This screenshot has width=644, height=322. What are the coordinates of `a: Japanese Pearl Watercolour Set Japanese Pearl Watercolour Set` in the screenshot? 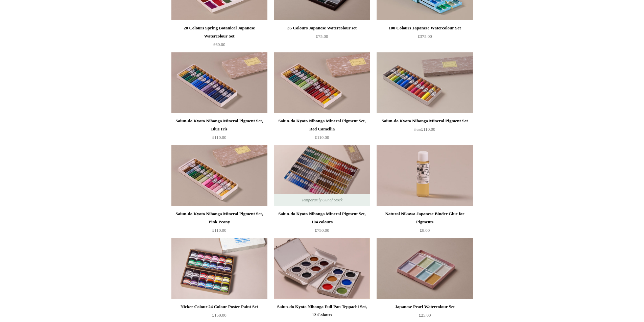 It's located at (425, 269).